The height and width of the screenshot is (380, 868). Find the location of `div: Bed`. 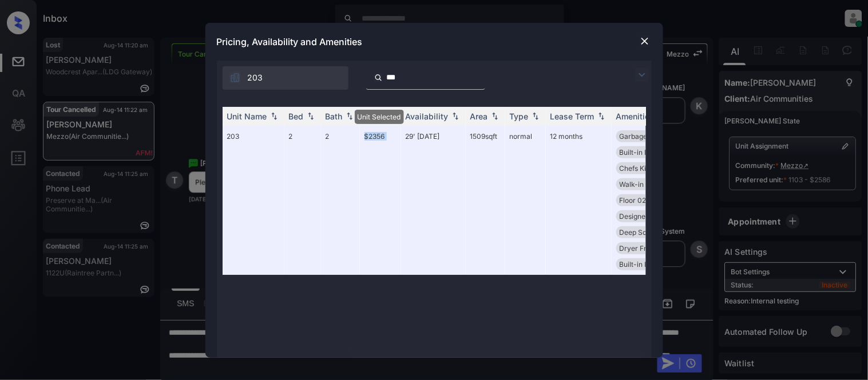

div: Bed is located at coordinates (296, 116).